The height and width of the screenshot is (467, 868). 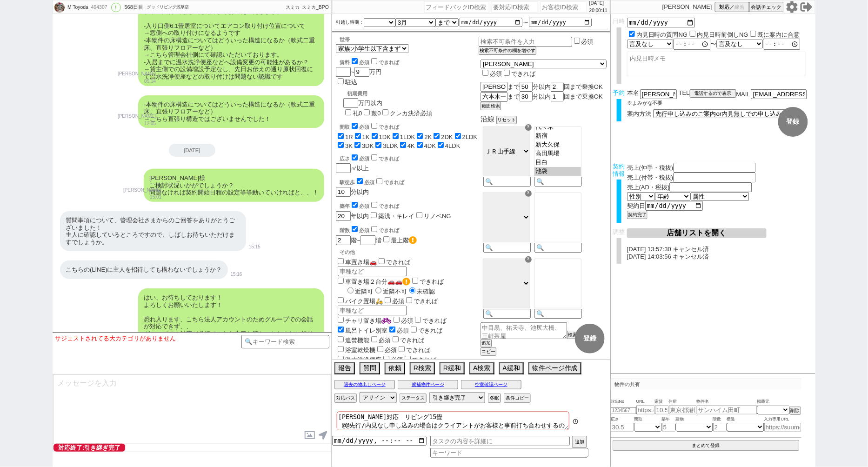 What do you see at coordinates (387, 102) in the screenshot?
I see `div: 万円以内` at bounding box center [387, 102].